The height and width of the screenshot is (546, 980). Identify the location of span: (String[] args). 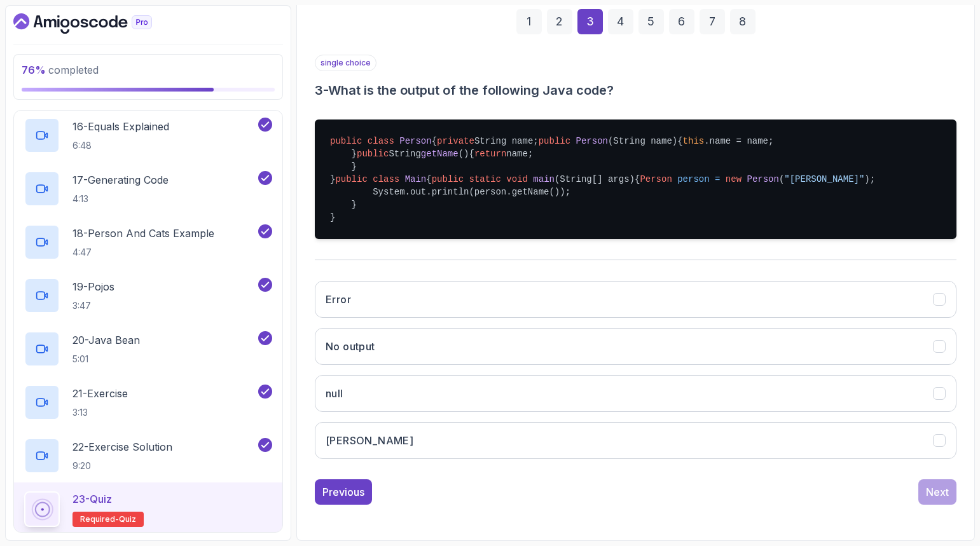
(595, 180).